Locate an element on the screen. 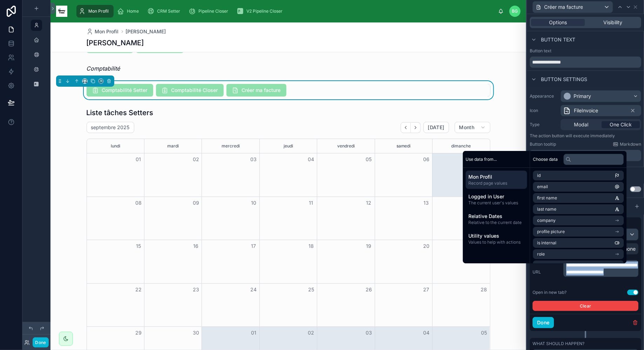  button: 11 is located at coordinates (311, 203).